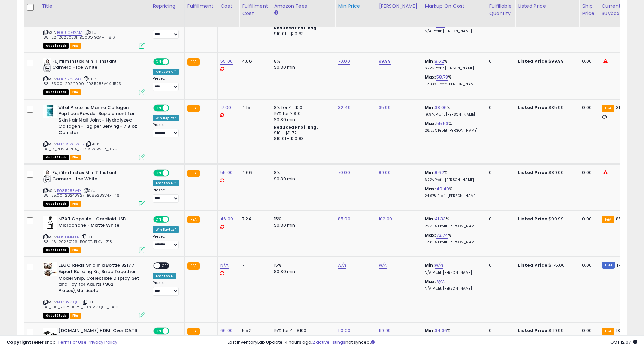  What do you see at coordinates (70, 33) in the screenshot?
I see `a: B00UO1G2AM` at bounding box center [70, 33].